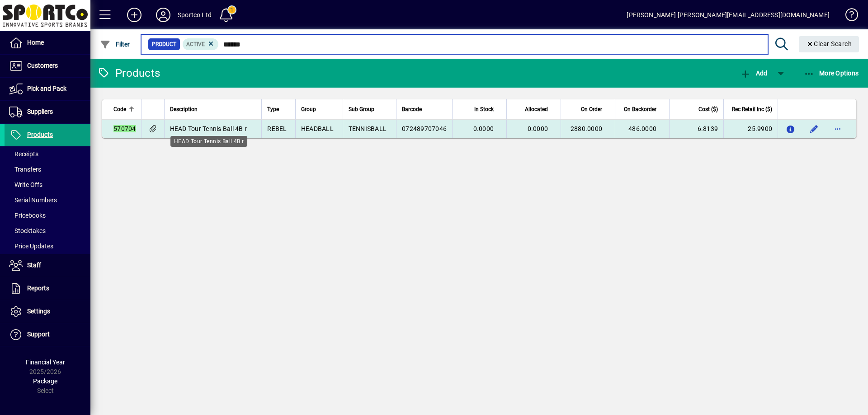  I want to click on a: Pick and Pack, so click(47, 89).